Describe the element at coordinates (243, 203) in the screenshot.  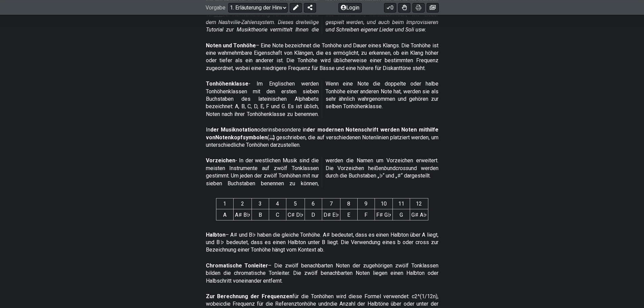
I see `font: 2` at that location.